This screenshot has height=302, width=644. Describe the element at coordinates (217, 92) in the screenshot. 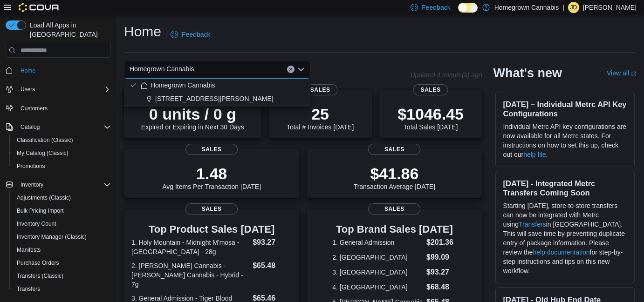

I see `div: Choose from the following options` at that location.